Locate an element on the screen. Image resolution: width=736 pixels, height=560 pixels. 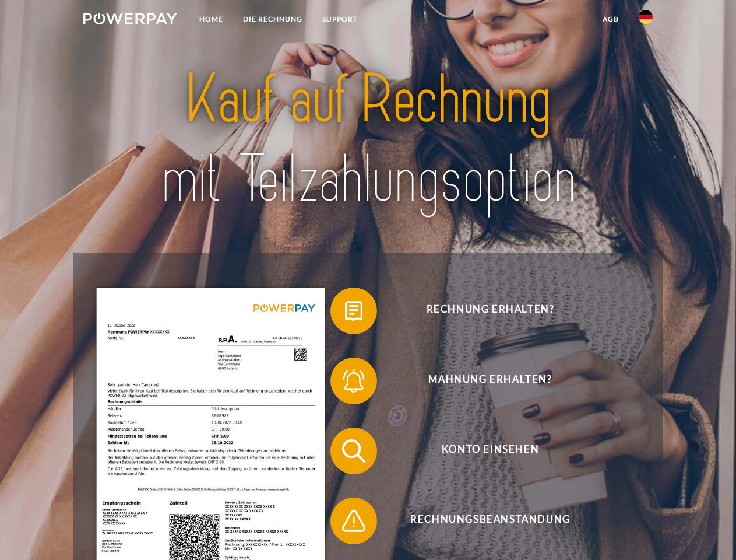
img: qb_search.svg is located at coordinates (354, 451).